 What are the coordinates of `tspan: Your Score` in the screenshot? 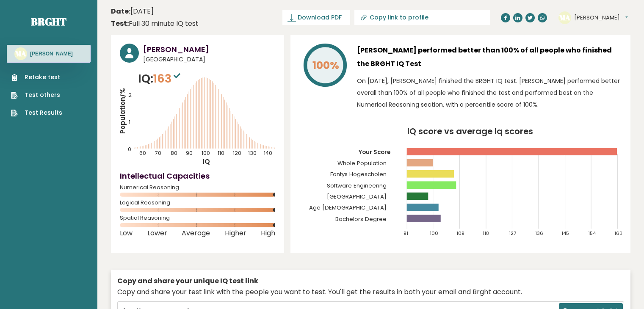 It's located at (374, 152).